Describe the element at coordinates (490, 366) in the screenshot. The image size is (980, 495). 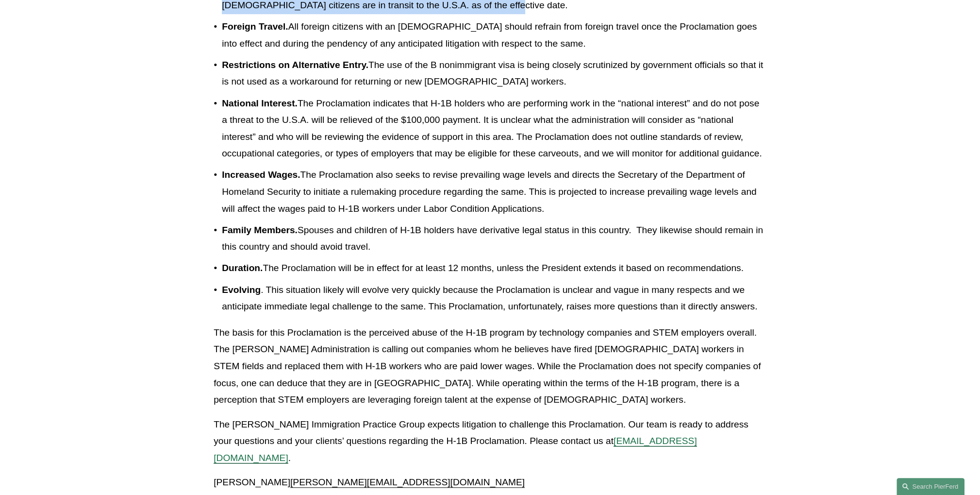
I see `p: The basis for this Proclamation is the perceived abuse of the H-1B program by technology companie...` at that location.